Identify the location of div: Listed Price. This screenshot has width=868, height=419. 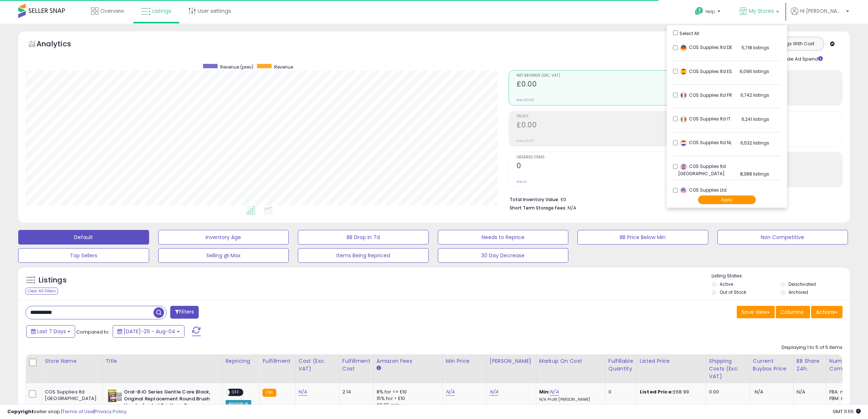
(672, 361).